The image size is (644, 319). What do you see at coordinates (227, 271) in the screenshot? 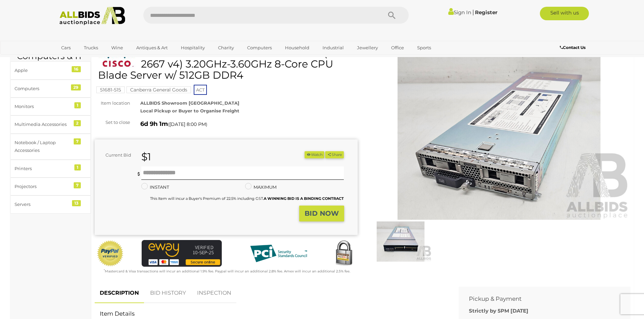
I see `small: Mastercard & Visa transactions will incur an additional 1.9% fee. Paypal will incur an additional...` at bounding box center [227, 271].